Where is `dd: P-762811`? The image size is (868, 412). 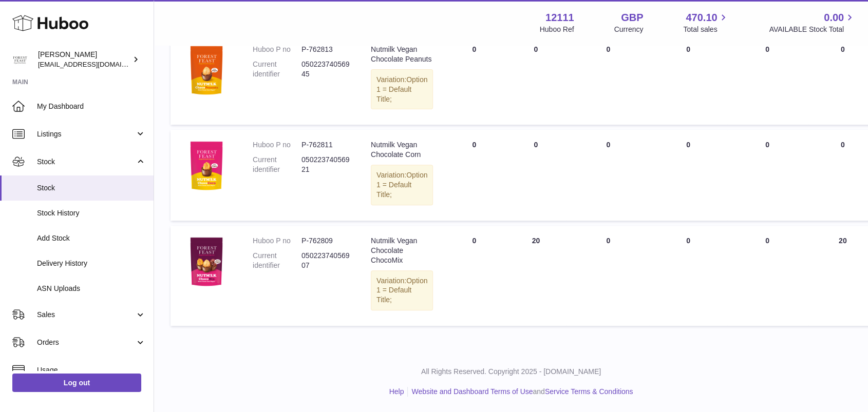
dd: P-762811 is located at coordinates (326, 145).